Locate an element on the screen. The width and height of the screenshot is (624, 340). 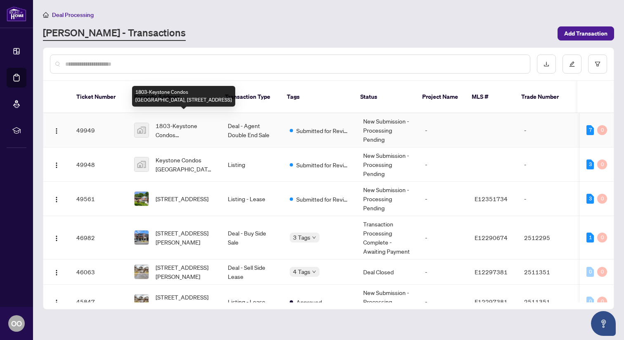
td: Deal - Sell Side Lease is located at coordinates (252, 272).